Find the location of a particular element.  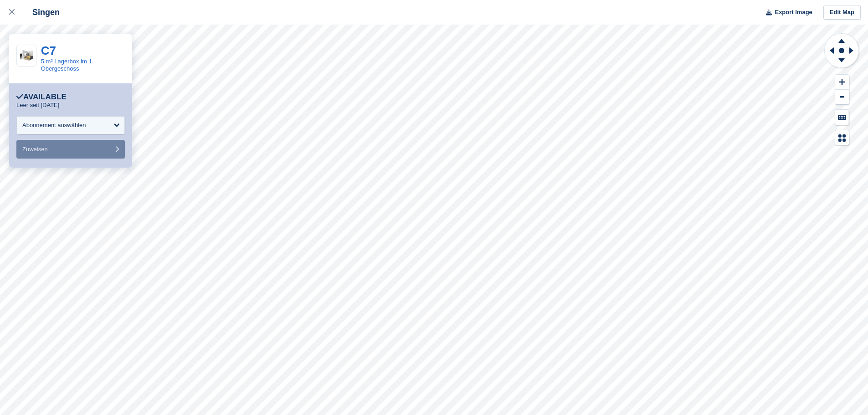

button: Export Image is located at coordinates (786, 13).